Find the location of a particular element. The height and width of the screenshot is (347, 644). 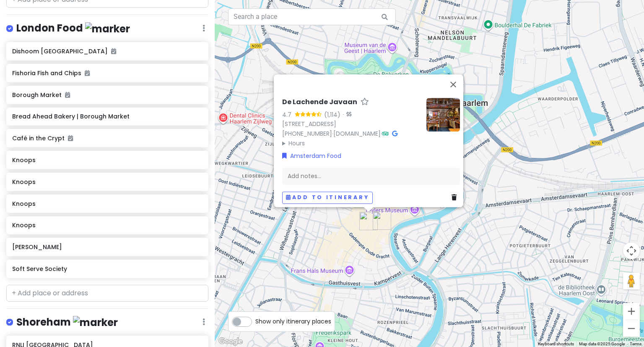

i: Tripadvisor is located at coordinates (386, 134).